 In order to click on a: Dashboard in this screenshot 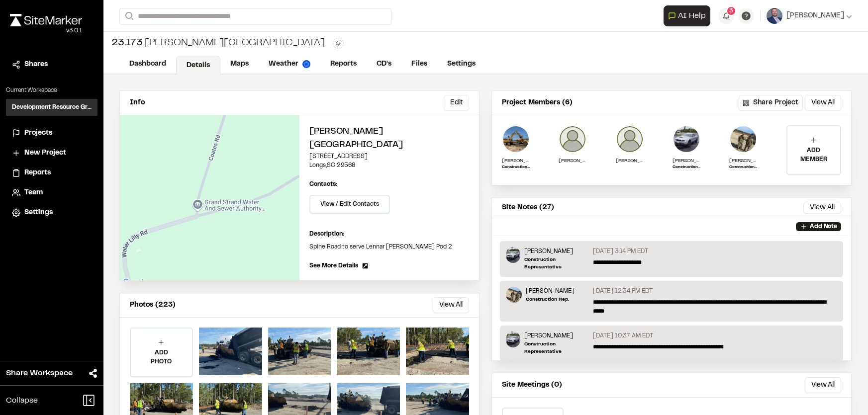, I will do `click(148, 64)`.